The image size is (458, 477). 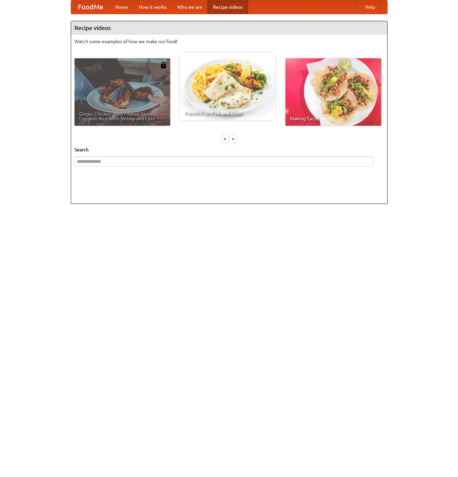 I want to click on a: French Fries Fish and Chips, so click(x=228, y=87).